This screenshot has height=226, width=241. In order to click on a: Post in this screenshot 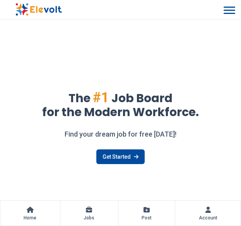, I will do `click(146, 213)`.